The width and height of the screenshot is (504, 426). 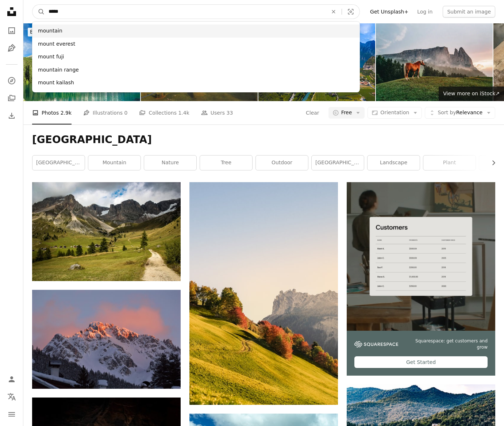 What do you see at coordinates (196, 31) in the screenshot?
I see `div: mountain` at bounding box center [196, 31].